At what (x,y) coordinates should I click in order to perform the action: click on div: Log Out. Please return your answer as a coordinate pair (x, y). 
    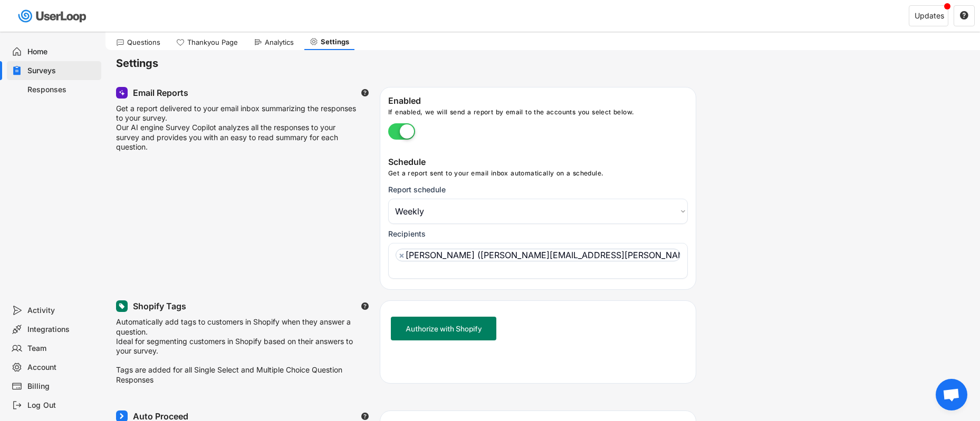
    Looking at the image, I should click on (62, 405).